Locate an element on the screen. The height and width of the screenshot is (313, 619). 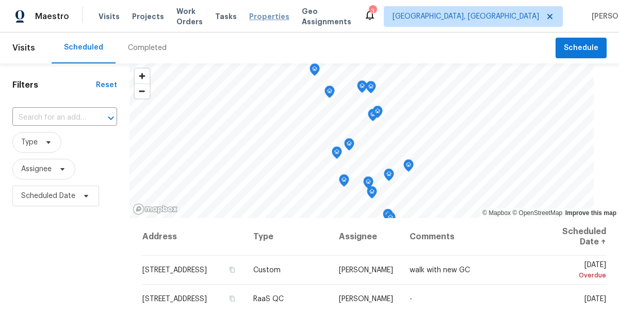
a: OpenStreetMap is located at coordinates (537, 213).